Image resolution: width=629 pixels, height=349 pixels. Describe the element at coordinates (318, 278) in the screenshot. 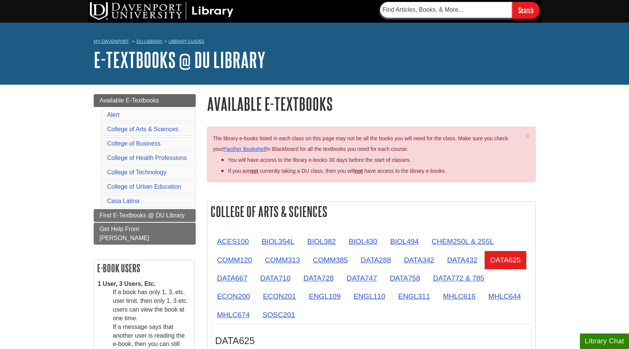

I see `a: DATA728` at that location.